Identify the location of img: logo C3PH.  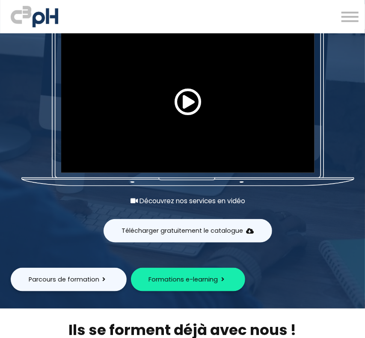
(34, 17).